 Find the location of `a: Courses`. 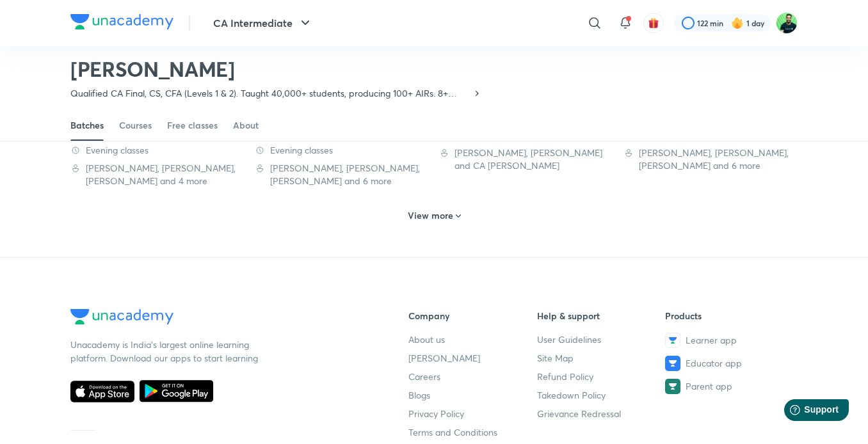

a: Courses is located at coordinates (135, 126).